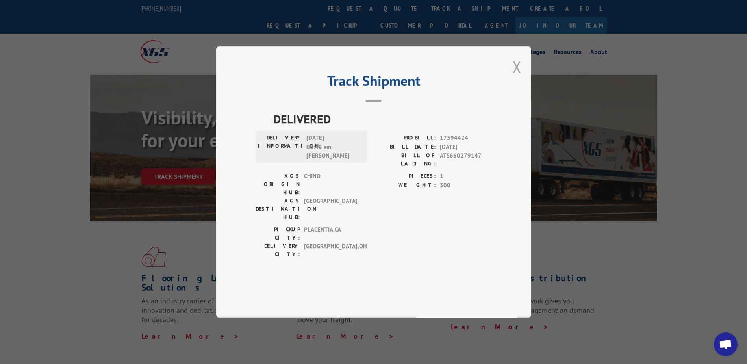 The height and width of the screenshot is (364, 747). Describe the element at coordinates (517, 67) in the screenshot. I see `button: Close modal` at that location.